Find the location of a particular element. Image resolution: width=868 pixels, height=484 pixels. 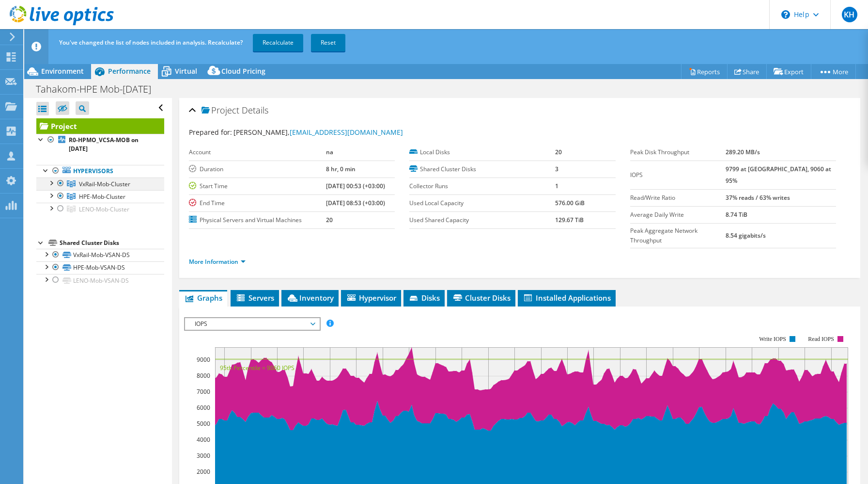

text: Write IOPS is located at coordinates (772, 339).